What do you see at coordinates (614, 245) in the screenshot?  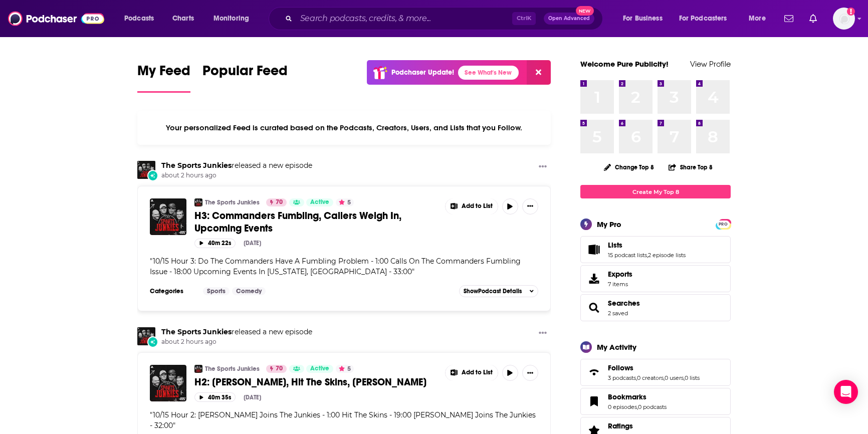 I see `span: Lists` at bounding box center [614, 245].